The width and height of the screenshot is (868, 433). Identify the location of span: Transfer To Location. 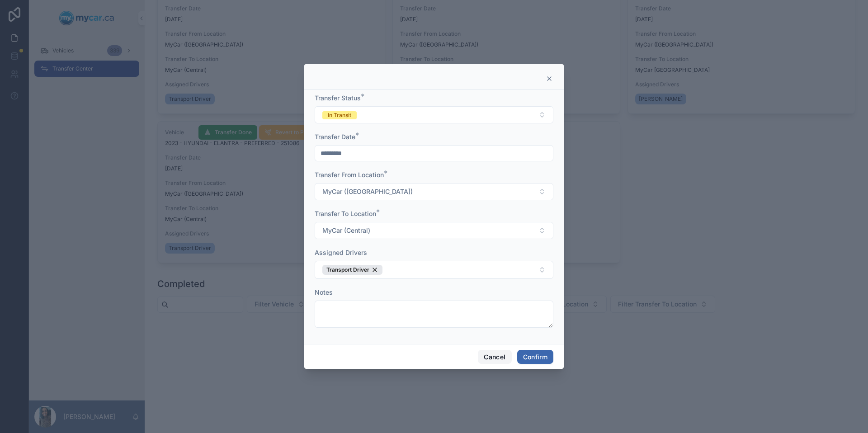
(346, 214).